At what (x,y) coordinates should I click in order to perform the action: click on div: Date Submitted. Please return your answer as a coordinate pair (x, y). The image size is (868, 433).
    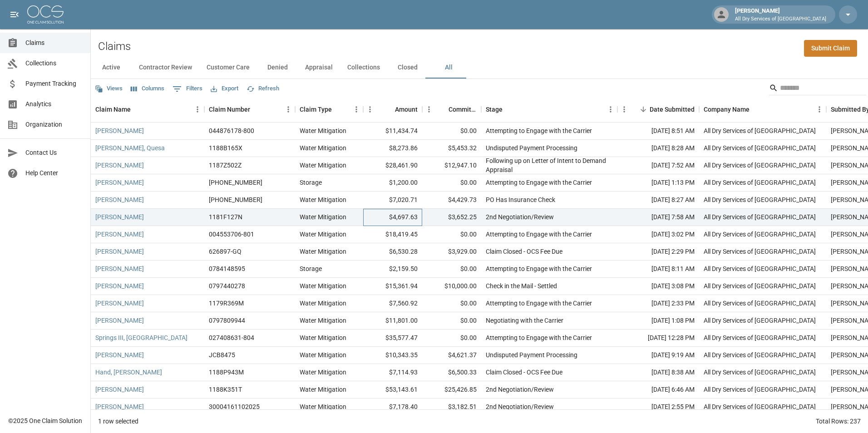
    Looking at the image, I should click on (672, 110).